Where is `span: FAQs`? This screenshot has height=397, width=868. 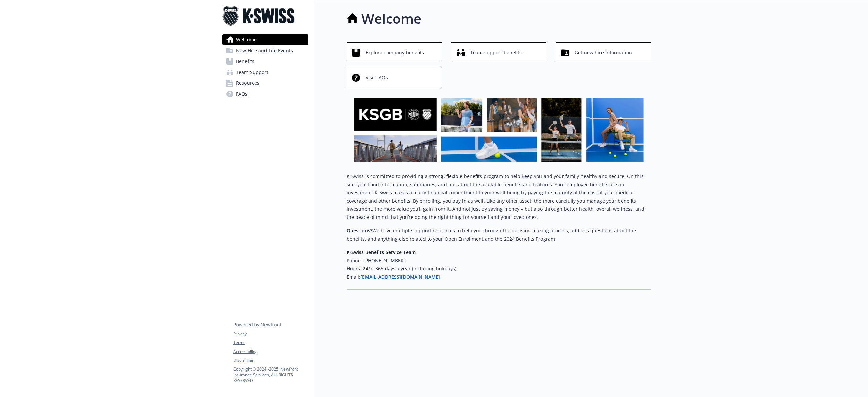
span: FAQs is located at coordinates (242, 94).